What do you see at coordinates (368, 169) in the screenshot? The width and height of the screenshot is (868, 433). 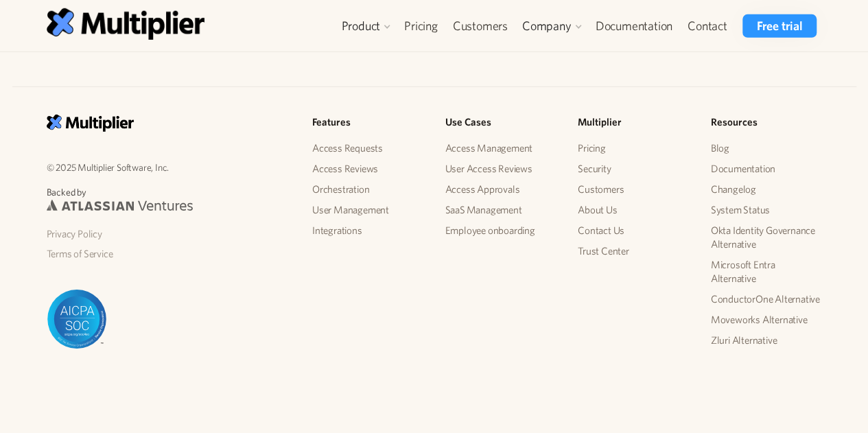 I see `a: Access Reviews` at bounding box center [368, 169].